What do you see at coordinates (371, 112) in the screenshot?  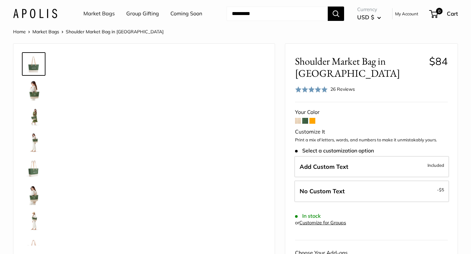 I see `div: Your Color` at bounding box center [371, 112].